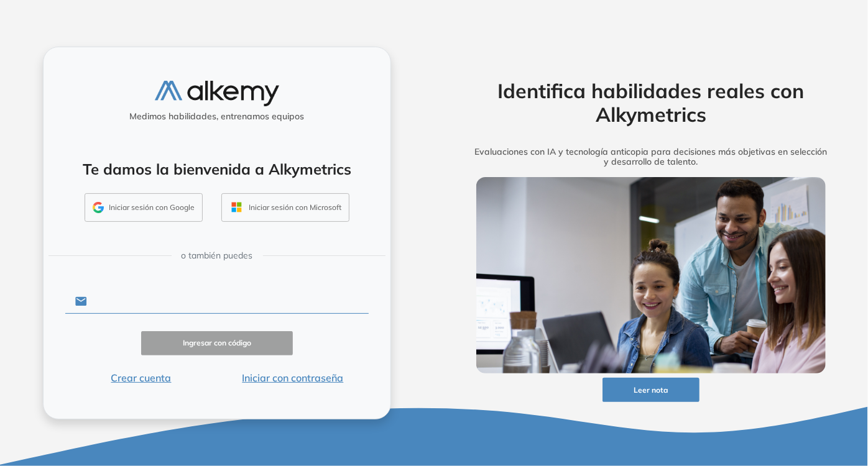 This screenshot has height=466, width=868. What do you see at coordinates (650, 390) in the screenshot?
I see `button: Leer nota` at bounding box center [650, 390].